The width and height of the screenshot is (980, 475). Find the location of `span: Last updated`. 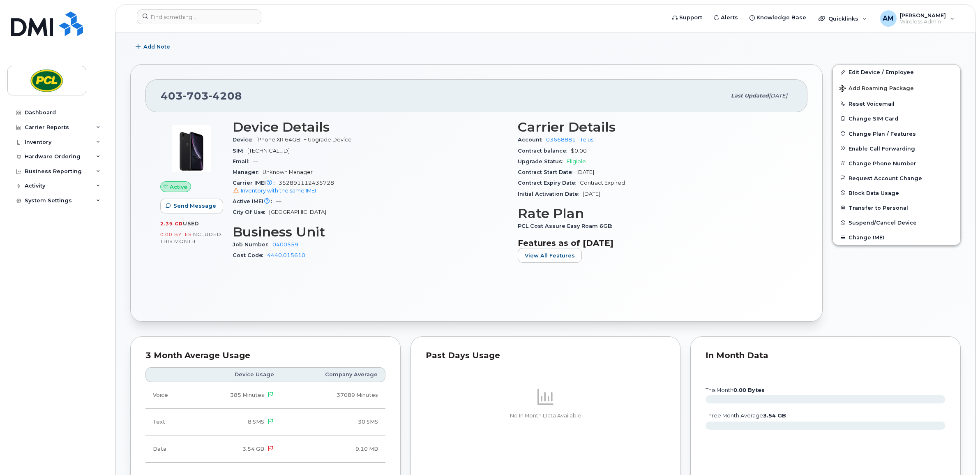

span: Last updated is located at coordinates (750, 95).